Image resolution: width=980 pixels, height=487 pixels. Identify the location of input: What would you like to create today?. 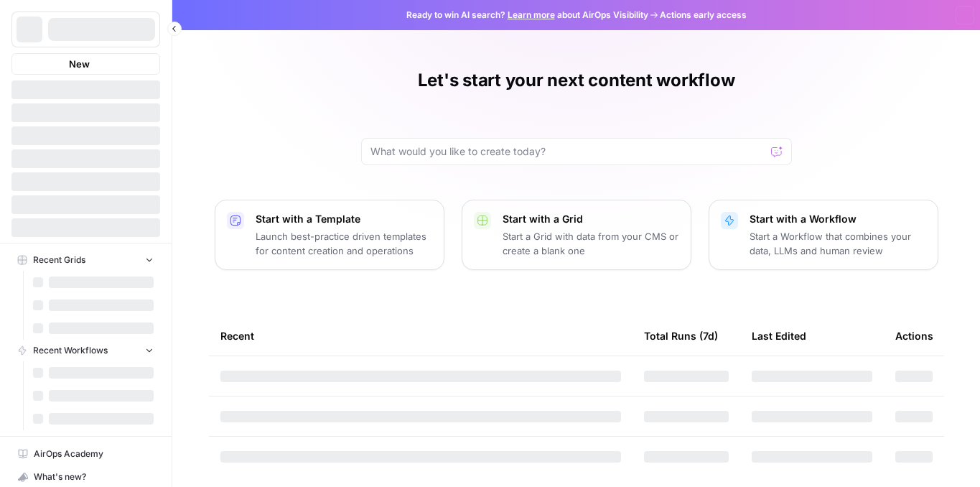
(568, 152).